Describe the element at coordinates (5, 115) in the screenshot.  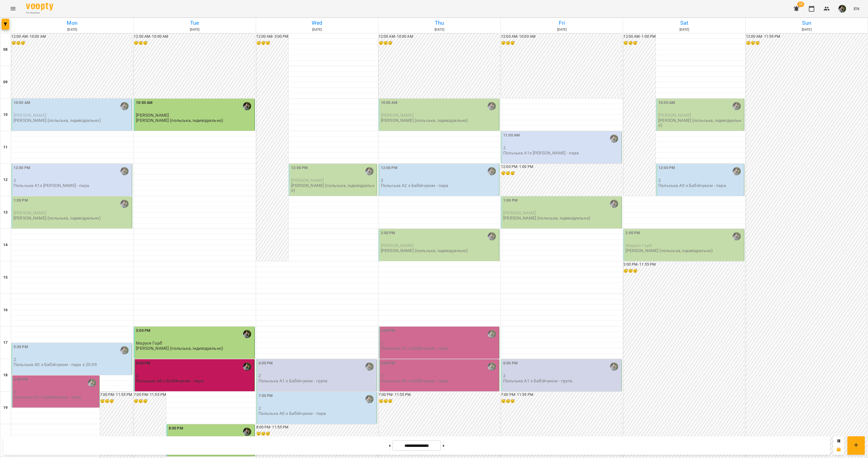
I see `h6: 10` at that location.